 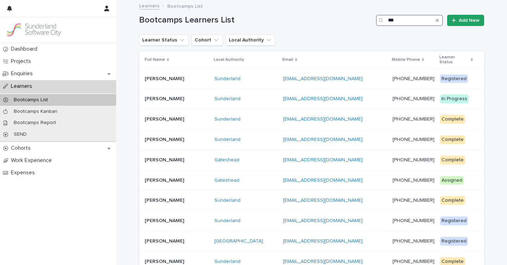 I want to click on p: Local Authority, so click(x=229, y=60).